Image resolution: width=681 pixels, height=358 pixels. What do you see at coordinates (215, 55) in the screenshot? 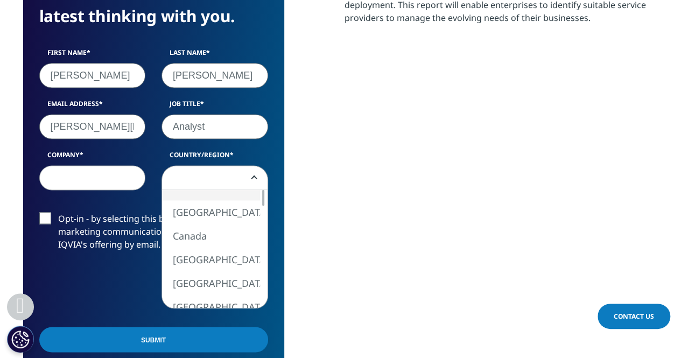
I see `label: Last Name` at bounding box center [215, 55].